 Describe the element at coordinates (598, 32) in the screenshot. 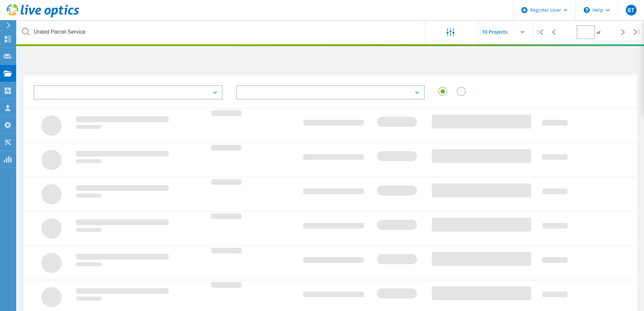

I see `span: of` at that location.